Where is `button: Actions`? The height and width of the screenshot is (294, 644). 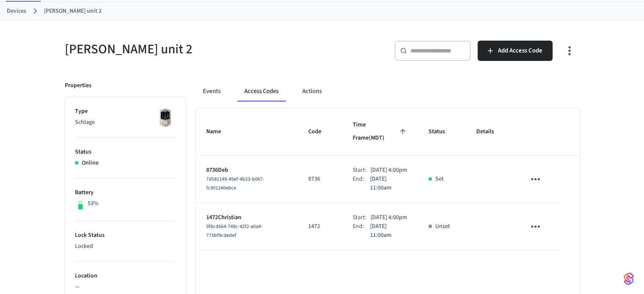 button: Actions is located at coordinates (312, 92).